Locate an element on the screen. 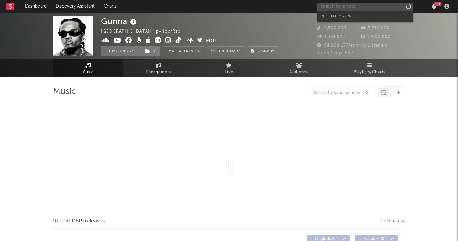  em: On is located at coordinates (198, 52).